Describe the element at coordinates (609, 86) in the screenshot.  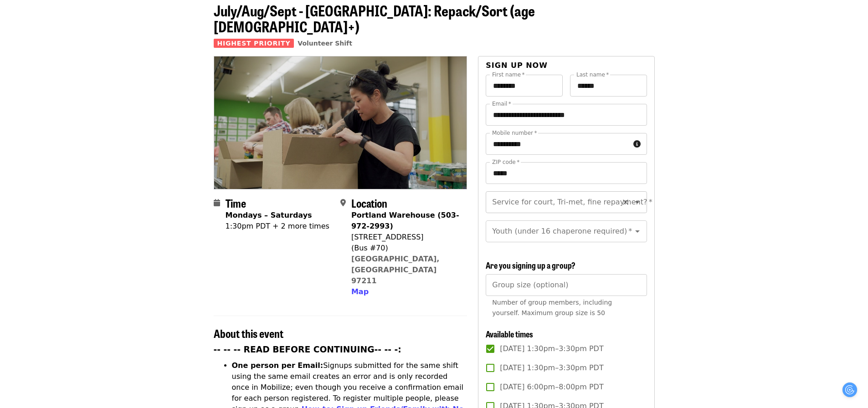
I see `input: Last name` at that location.